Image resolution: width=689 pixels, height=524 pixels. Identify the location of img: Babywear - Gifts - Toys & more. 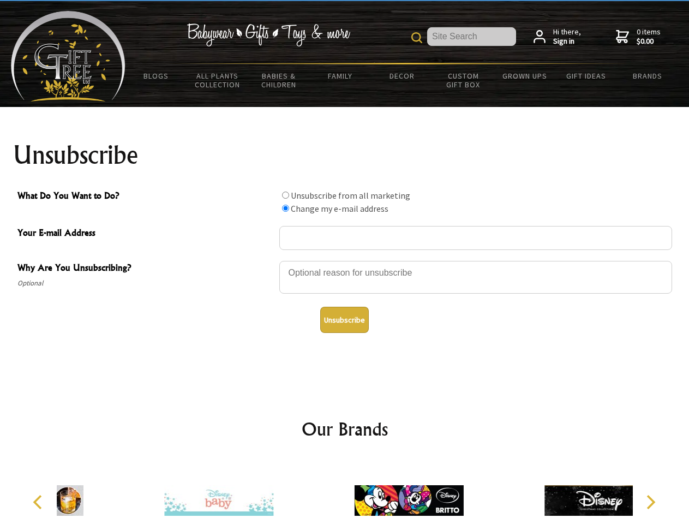
(268, 35).